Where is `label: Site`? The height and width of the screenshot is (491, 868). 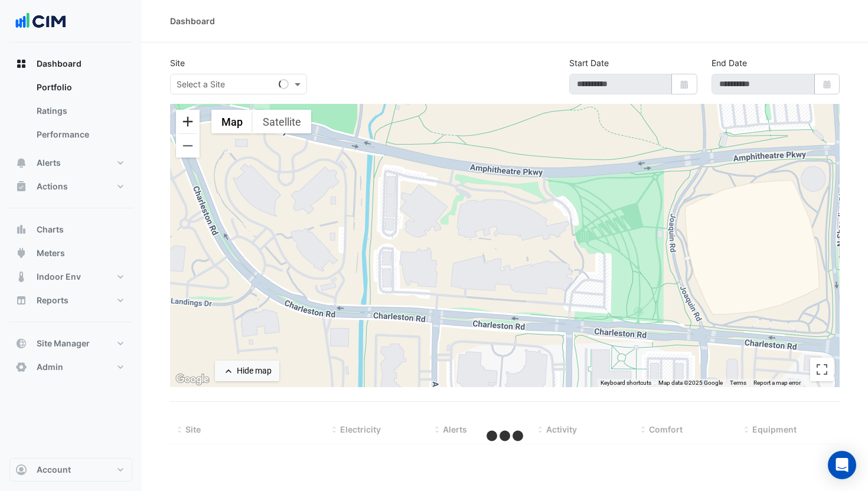
label: Site is located at coordinates (177, 62).